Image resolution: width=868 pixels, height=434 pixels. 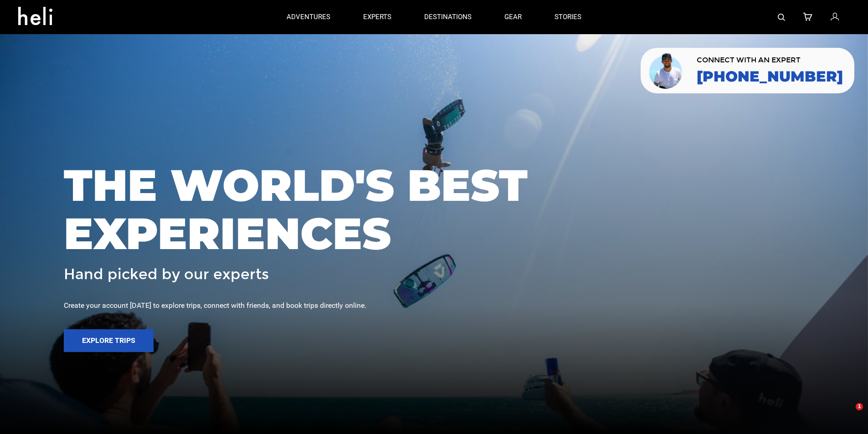 I want to click on p: experts, so click(x=377, y=17).